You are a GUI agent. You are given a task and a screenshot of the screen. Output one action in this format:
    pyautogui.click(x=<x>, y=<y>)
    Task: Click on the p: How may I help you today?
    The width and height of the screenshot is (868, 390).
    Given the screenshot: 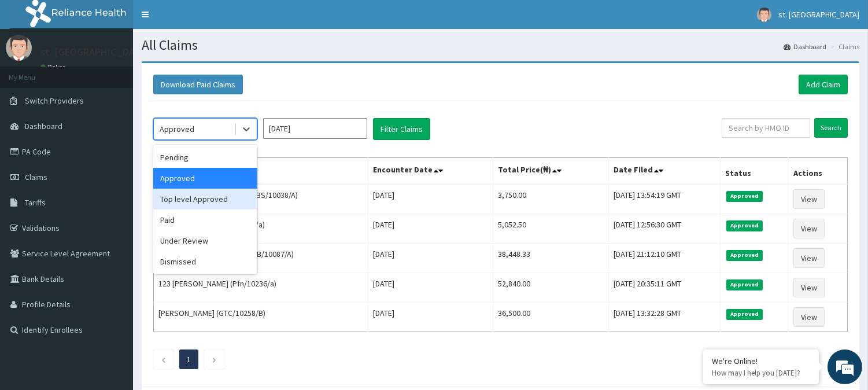 What is the action you would take?
    pyautogui.click(x=761, y=373)
    